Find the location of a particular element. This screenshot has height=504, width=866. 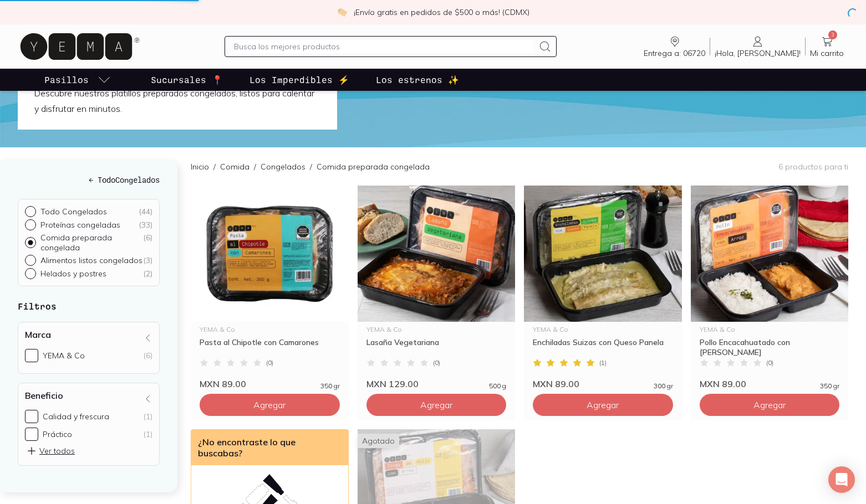

img: check is located at coordinates (342, 12).